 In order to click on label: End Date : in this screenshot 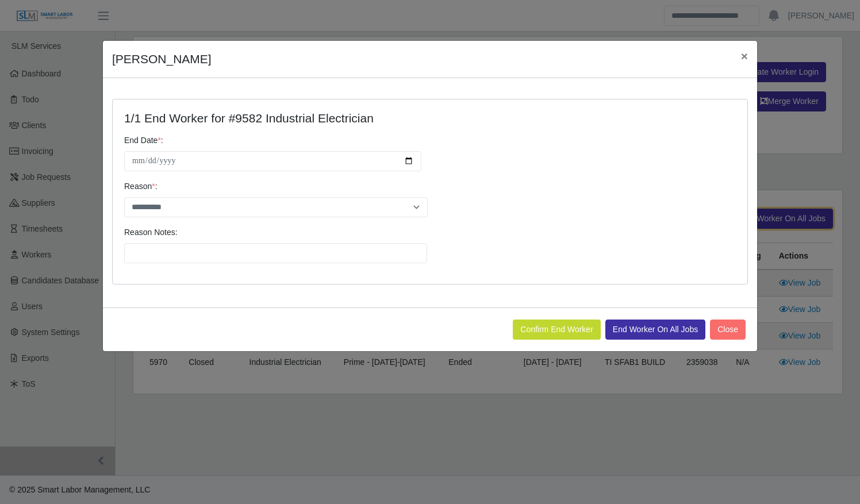, I will do `click(144, 140)`.